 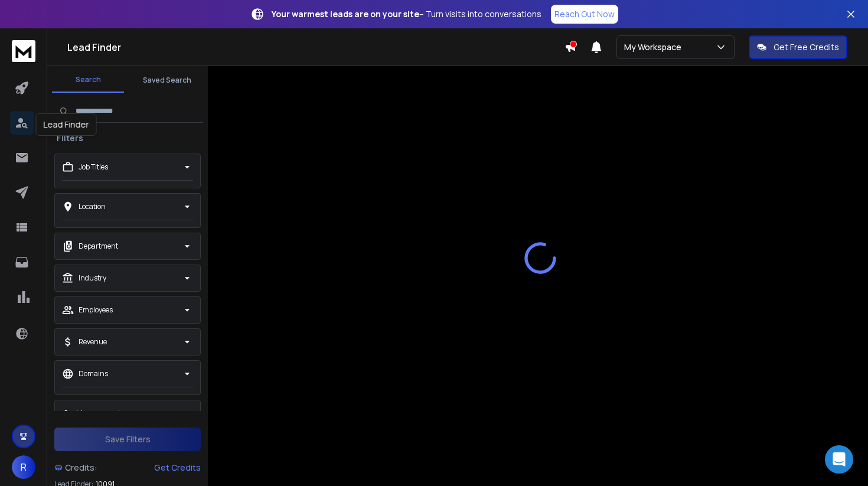 I want to click on h3: Filters, so click(x=70, y=138).